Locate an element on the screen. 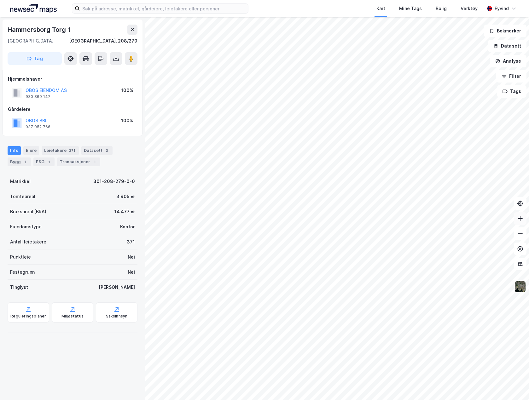  div: Punktleie is located at coordinates (20, 257).